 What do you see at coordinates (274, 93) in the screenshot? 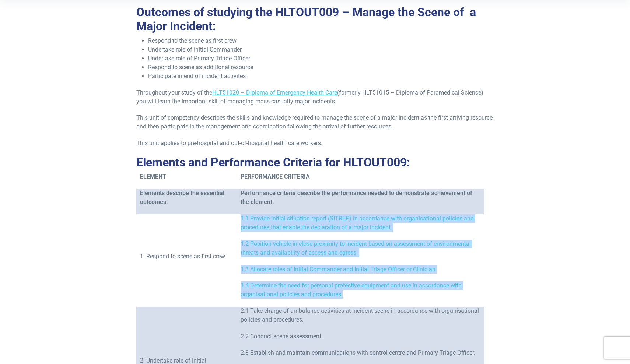
I see `a: HLT51020 – Diploma of Emergency Health Care` at bounding box center [274, 93].